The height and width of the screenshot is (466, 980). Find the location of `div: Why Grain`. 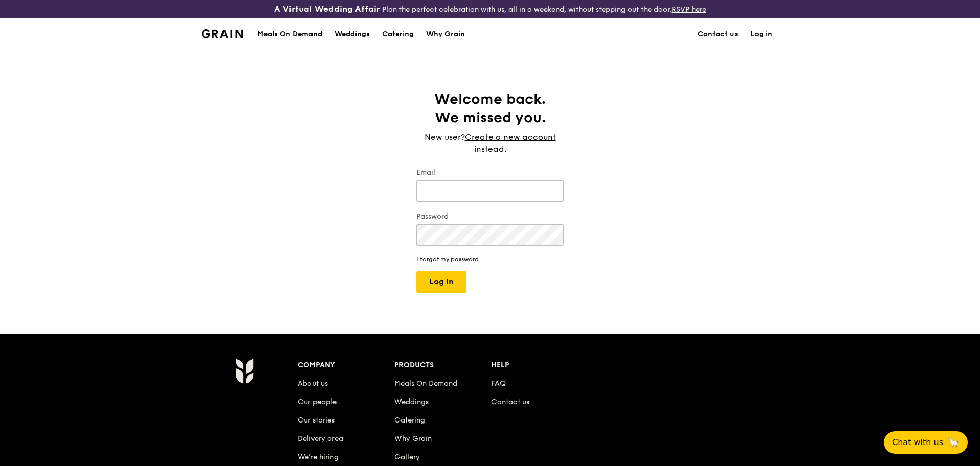

div: Why Grain is located at coordinates (446, 34).